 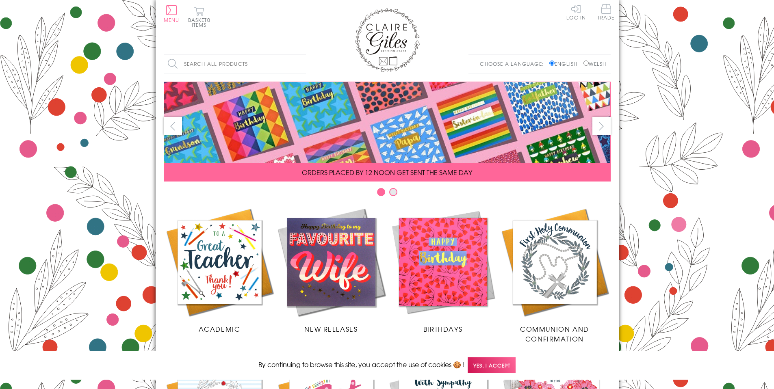 What do you see at coordinates (199, 17) in the screenshot?
I see `button: Basket0 items` at bounding box center [199, 17].